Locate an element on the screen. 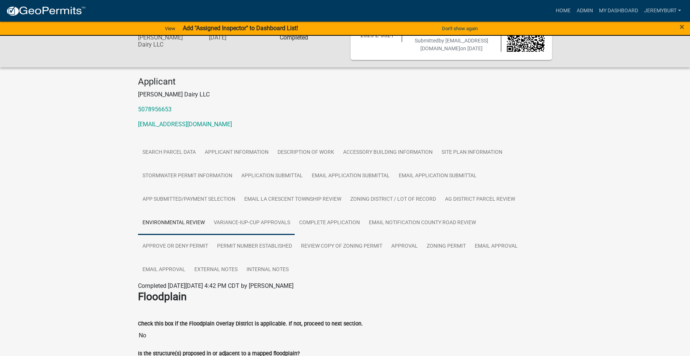  a: STORMWATER PERMIT INFORMATION is located at coordinates (187, 176).